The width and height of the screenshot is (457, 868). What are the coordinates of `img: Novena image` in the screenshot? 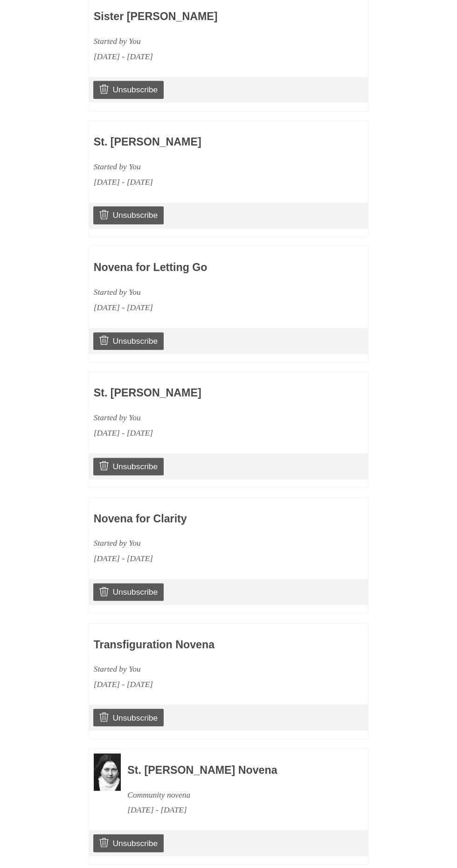 It's located at (107, 772).